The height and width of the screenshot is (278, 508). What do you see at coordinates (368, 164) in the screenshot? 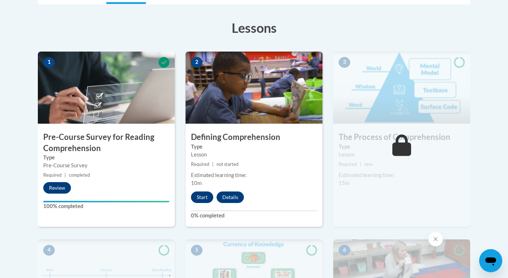
I see `span: new` at bounding box center [368, 164].